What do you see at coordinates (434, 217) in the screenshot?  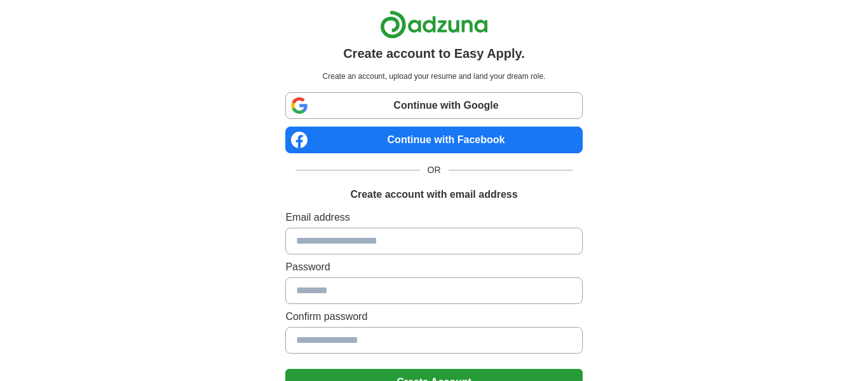 I see `label: Email address` at bounding box center [434, 217].